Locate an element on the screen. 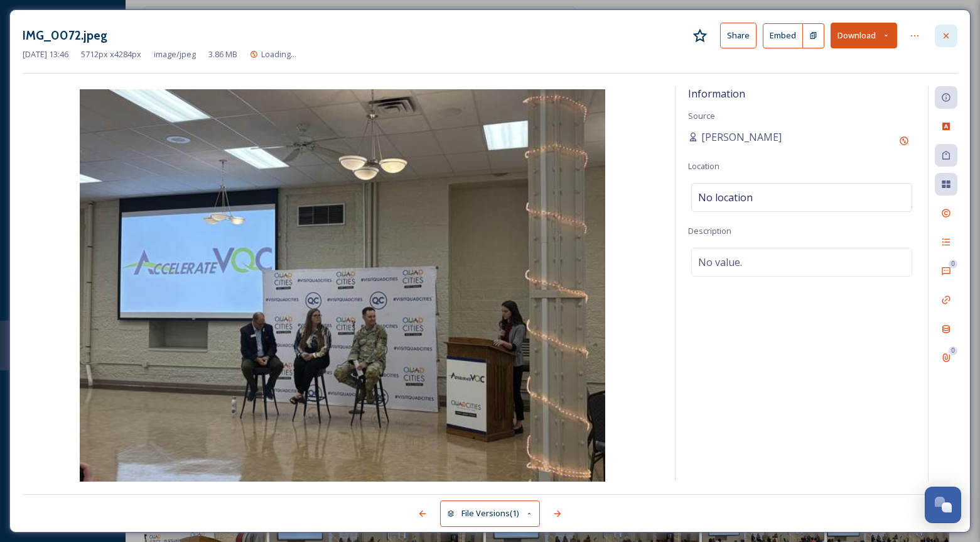 Image resolution: width=980 pixels, height=542 pixels. img: 11ebc810-f51b-42f0-b234-32f8c3392edd.jpg is located at coordinates (342, 286).